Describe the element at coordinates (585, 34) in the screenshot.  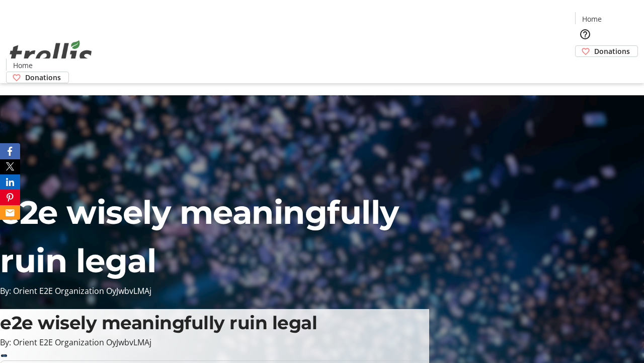
I see `button: Help` at that location.